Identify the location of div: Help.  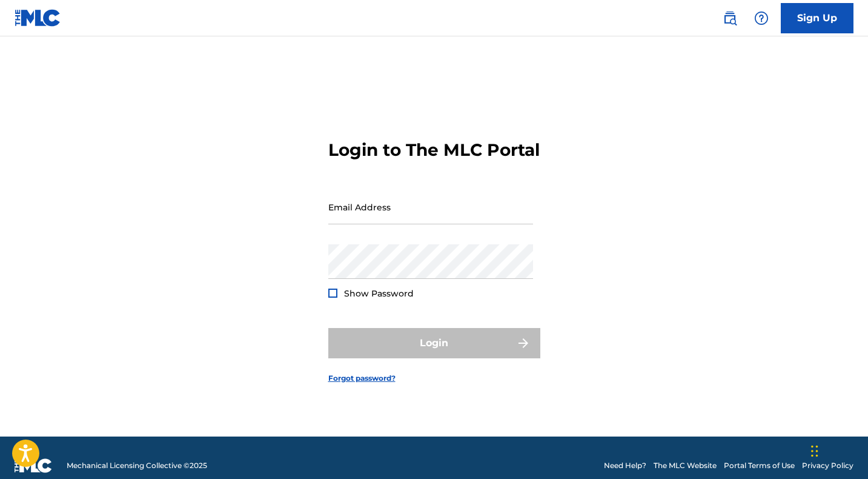
(762, 18).